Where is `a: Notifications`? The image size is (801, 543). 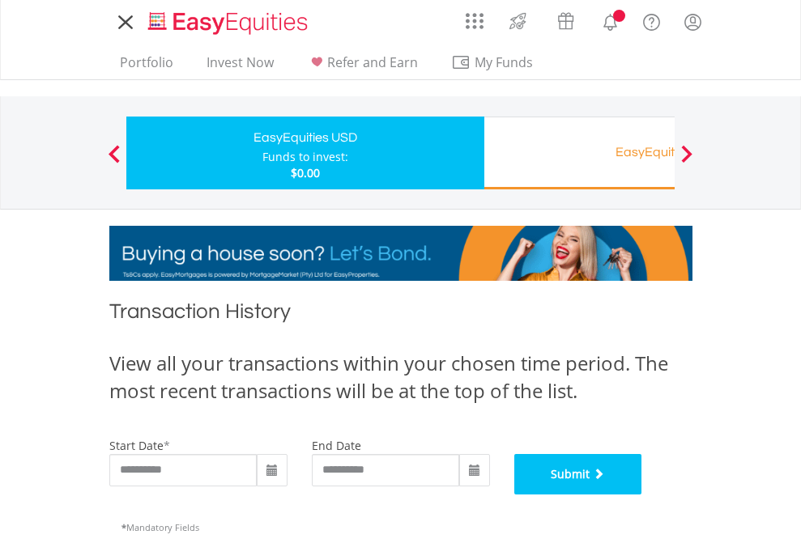
a: Notifications is located at coordinates (610, 20).